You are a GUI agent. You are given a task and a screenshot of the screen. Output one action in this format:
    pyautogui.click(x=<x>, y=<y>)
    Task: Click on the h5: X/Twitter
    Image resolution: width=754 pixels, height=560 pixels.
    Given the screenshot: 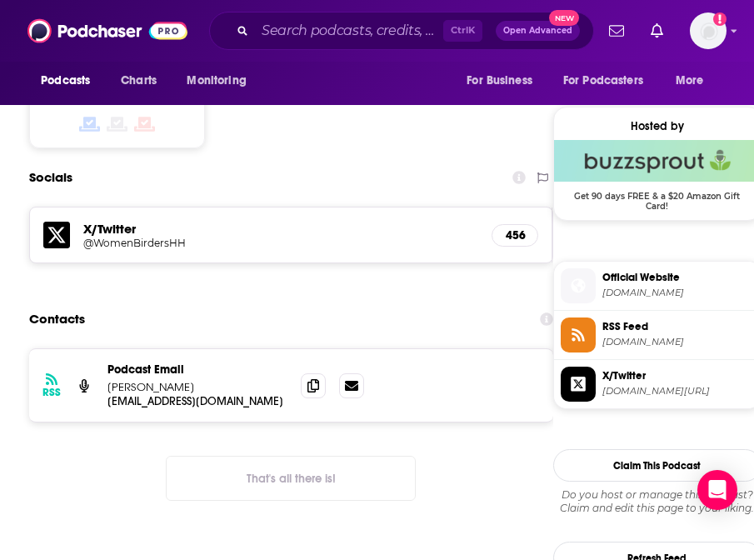 What is the action you would take?
    pyautogui.click(x=281, y=229)
    